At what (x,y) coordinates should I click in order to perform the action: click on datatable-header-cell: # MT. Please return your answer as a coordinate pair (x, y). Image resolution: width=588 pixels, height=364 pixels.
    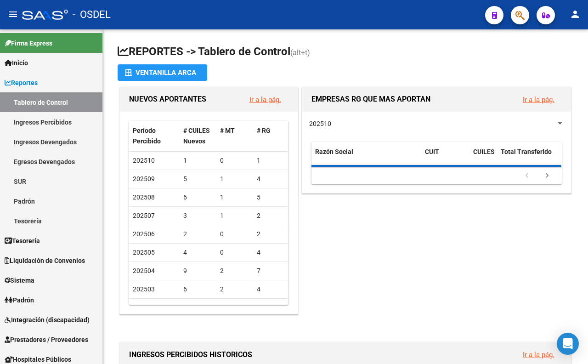
    Looking at the image, I should click on (235, 136).